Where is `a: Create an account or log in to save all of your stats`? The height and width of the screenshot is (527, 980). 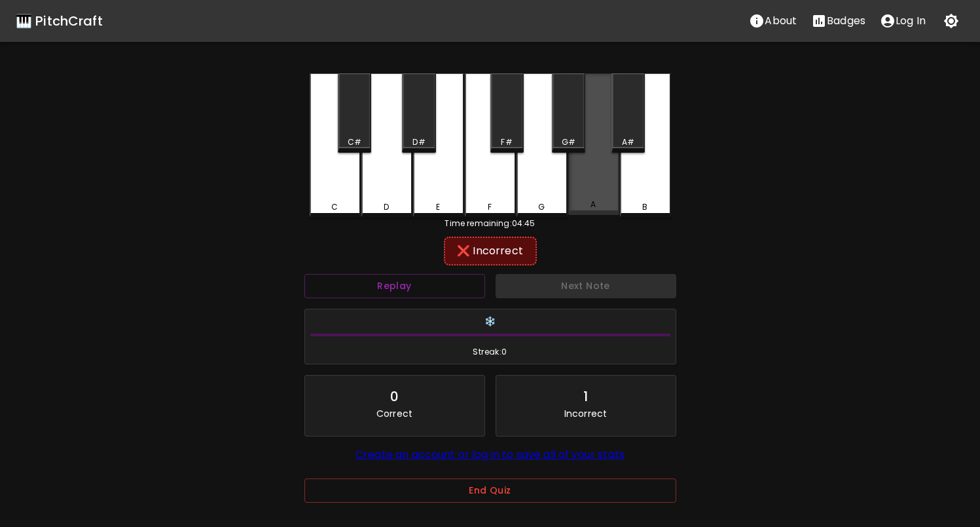
a: Create an account or log in to save all of your stats is located at coordinates (489, 454).